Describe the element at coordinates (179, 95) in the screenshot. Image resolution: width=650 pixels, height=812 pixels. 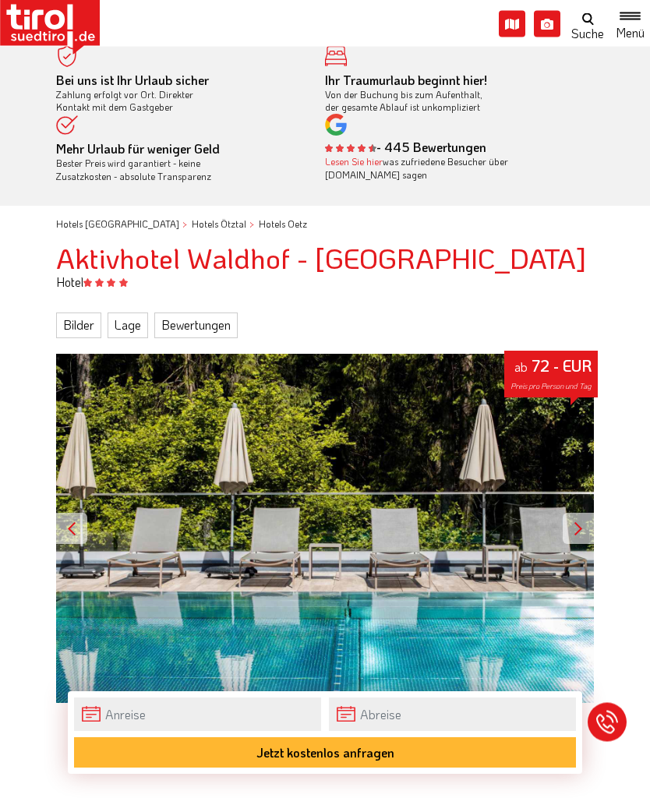
I see `div: Zahlung erfolgt vor Ort. Direkter Kontakt mit dem Gastgeber` at that location.